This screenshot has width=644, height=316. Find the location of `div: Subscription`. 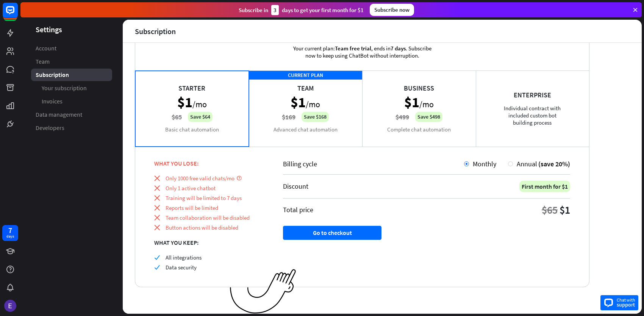

div: Subscription is located at coordinates (155, 31).